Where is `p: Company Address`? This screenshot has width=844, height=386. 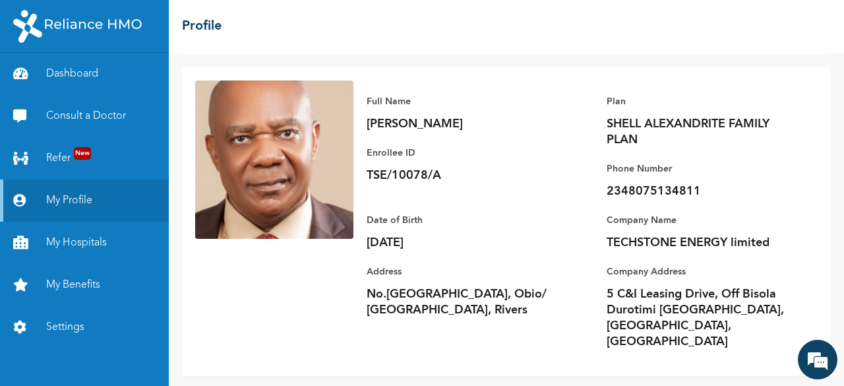
p: Company Address is located at coordinates (699, 272).